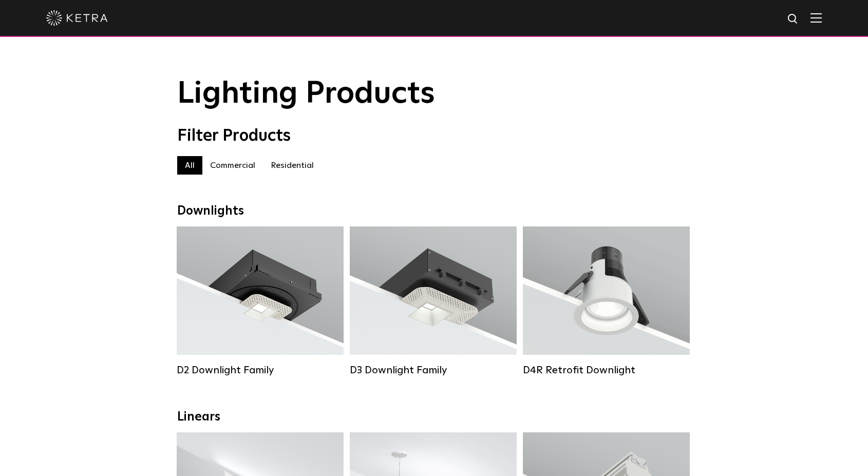 This screenshot has width=868, height=476. Describe the element at coordinates (433, 370) in the screenshot. I see `div: D3 Downlight Family` at that location.